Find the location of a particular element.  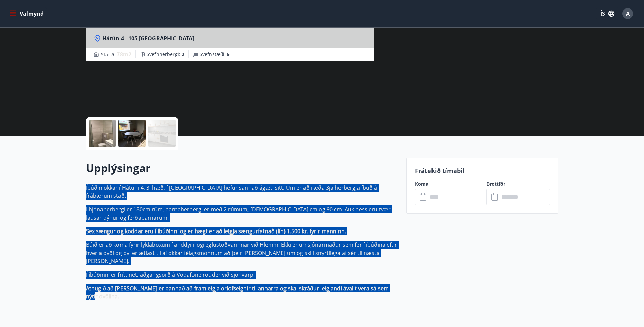

label: Brottför is located at coordinates (519, 184).